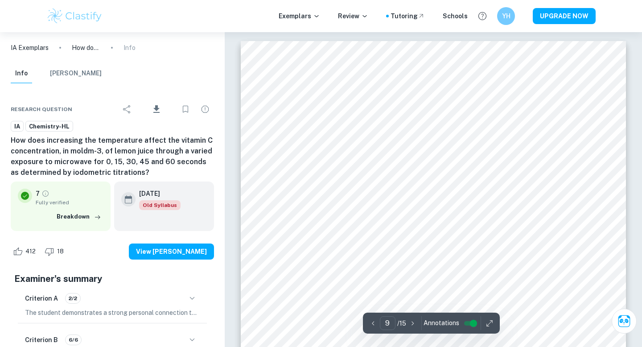 The image size is (642, 347). Describe the element at coordinates (49, 127) in the screenshot. I see `span: Chemistry-HL` at that location.